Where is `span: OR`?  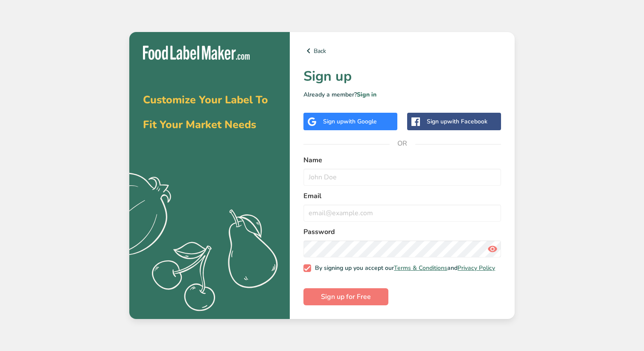
span: OR is located at coordinates (403, 143).